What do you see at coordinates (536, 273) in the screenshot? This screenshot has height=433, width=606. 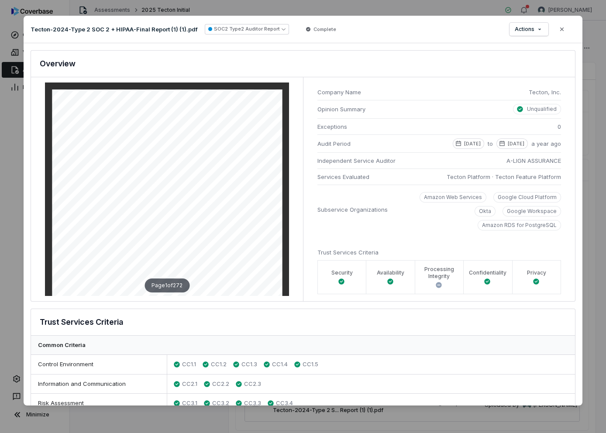 I see `label: Privacy` at bounding box center [536, 273].